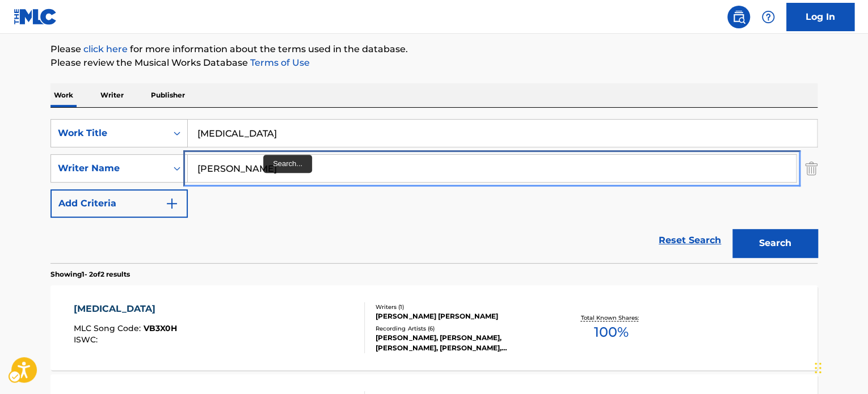 The width and height of the screenshot is (868, 394). I want to click on p: Writer, so click(112, 95).